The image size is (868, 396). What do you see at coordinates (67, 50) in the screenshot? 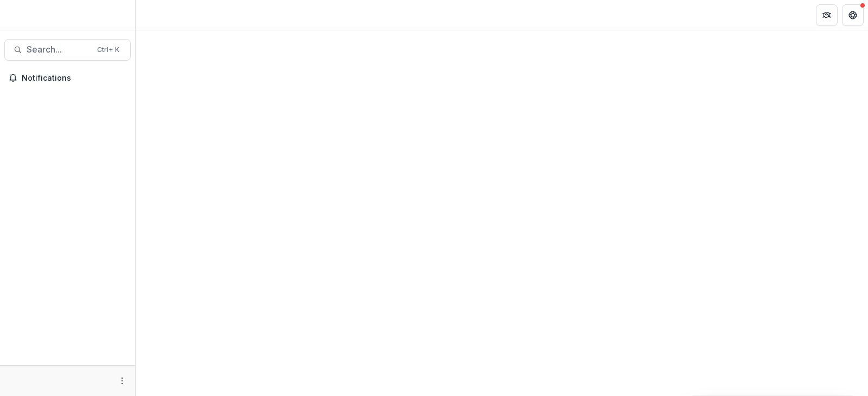
I see `button: Search...` at bounding box center [67, 50].